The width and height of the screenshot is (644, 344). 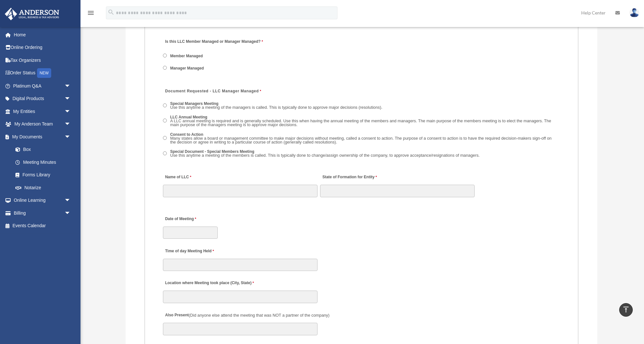 I want to click on a: Forms Library, so click(x=45, y=175).